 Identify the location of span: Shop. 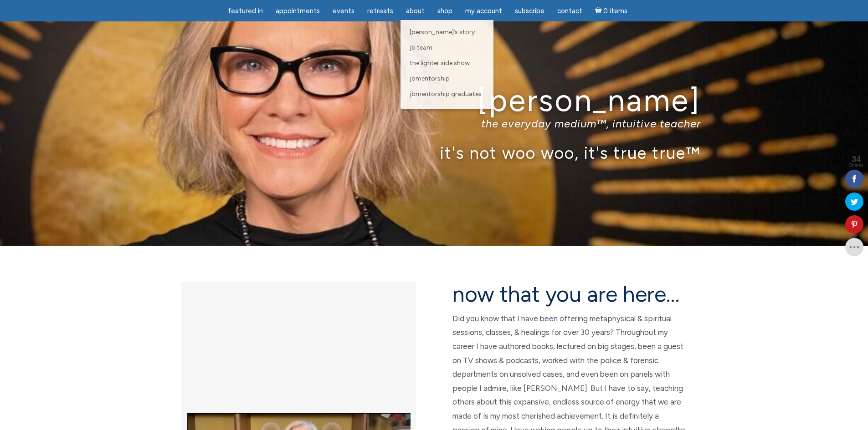
(445, 11).